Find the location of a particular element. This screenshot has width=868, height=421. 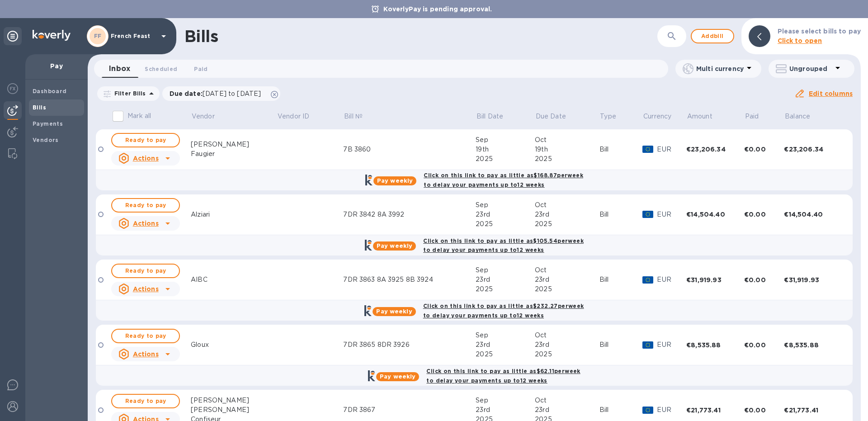

p: Paid is located at coordinates (752, 116).